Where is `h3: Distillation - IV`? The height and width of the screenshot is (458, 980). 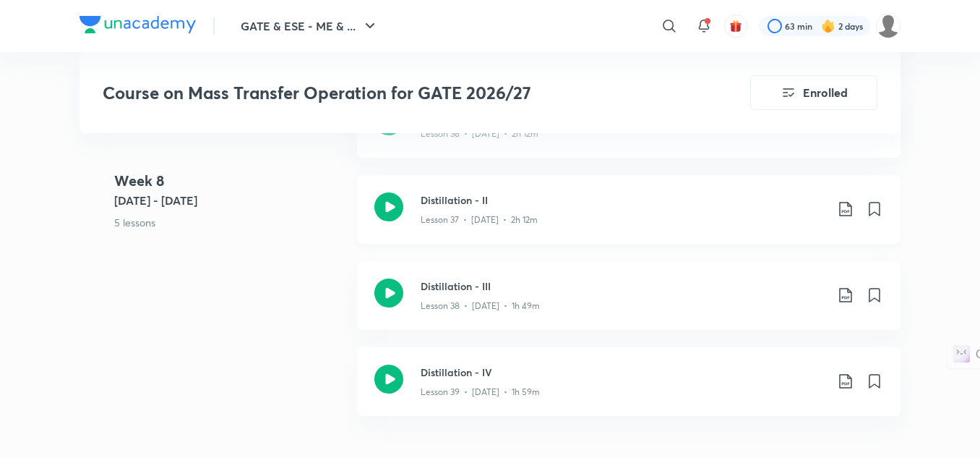
h3: Distillation - IV is located at coordinates (623, 372).